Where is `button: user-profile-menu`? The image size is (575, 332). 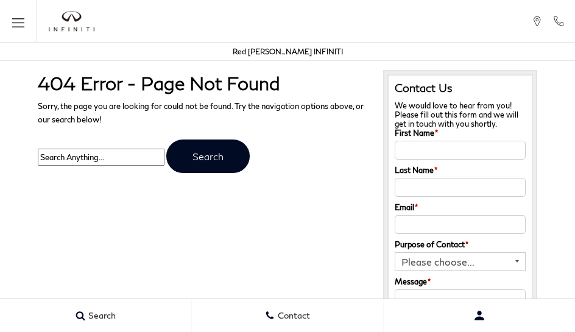
button: user-profile-menu is located at coordinates (479, 315).